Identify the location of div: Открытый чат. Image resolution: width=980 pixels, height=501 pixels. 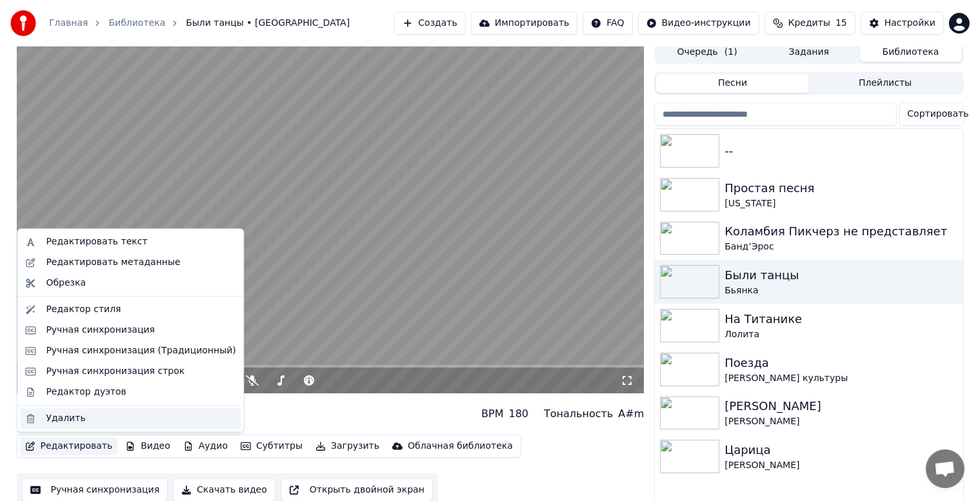
(945, 469).